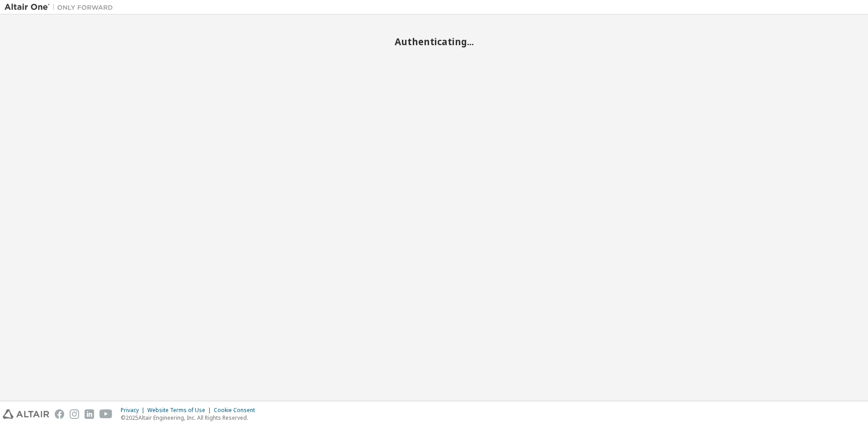 The width and height of the screenshot is (868, 427). What do you see at coordinates (74, 414) in the screenshot?
I see `img: instagram.svg` at bounding box center [74, 414].